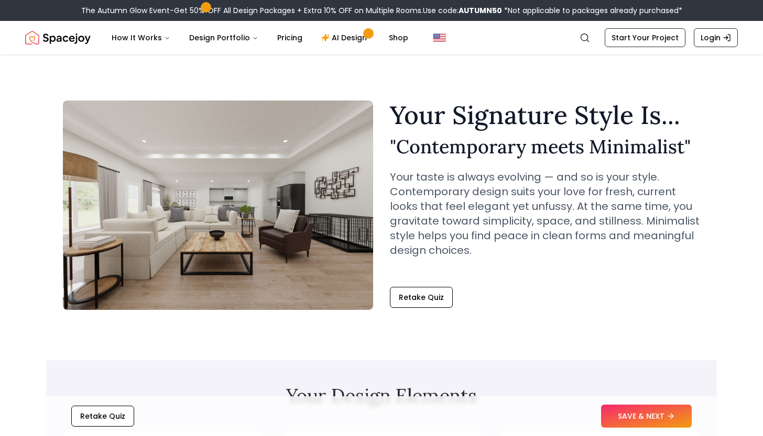 This screenshot has height=436, width=763. Describe the element at coordinates (646, 417) in the screenshot. I see `button: SAVE & NEXT` at that location.